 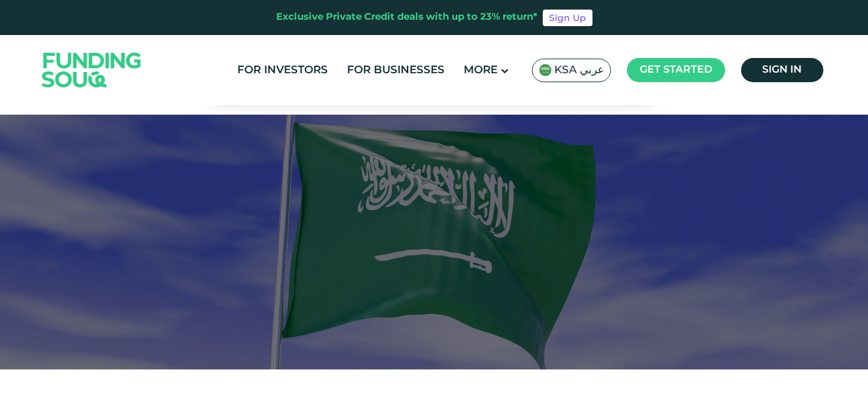 What do you see at coordinates (480, 70) in the screenshot?
I see `span: More` at bounding box center [480, 70].